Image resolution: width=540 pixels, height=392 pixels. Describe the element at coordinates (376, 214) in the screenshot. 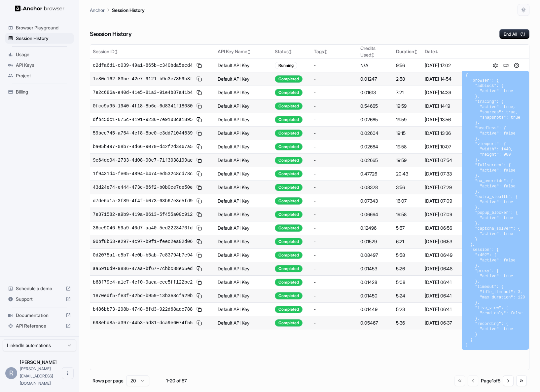

I see `div: 0.06664` at that location.